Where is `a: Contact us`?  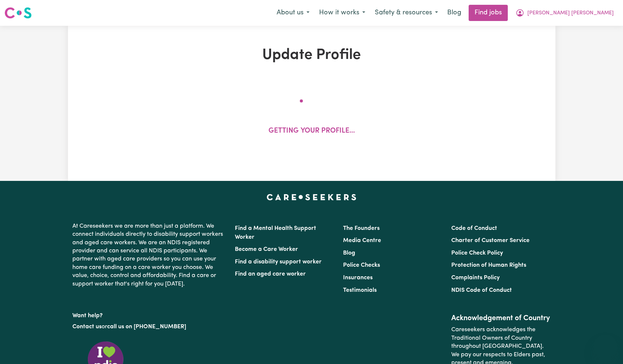
a: Contact us is located at coordinates (87, 327).